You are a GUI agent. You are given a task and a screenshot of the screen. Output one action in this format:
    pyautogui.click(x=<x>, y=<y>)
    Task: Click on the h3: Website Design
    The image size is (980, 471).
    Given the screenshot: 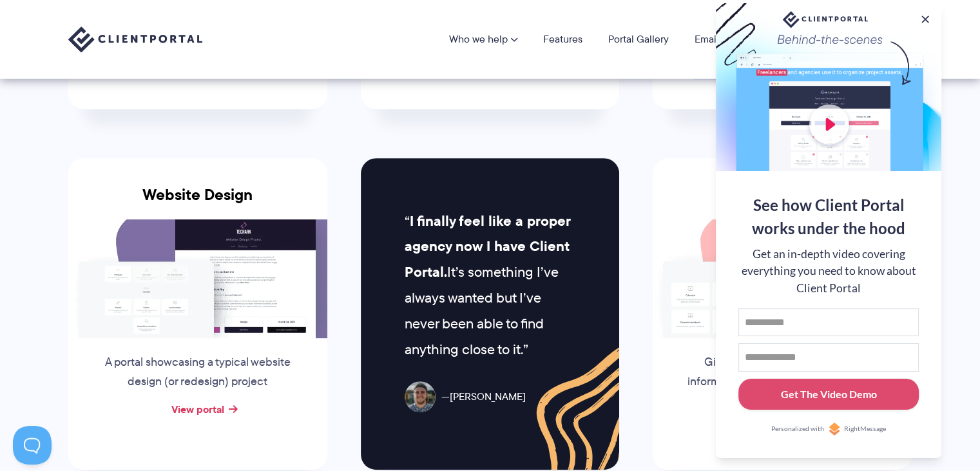 What is the action you would take?
    pyautogui.click(x=198, y=202)
    